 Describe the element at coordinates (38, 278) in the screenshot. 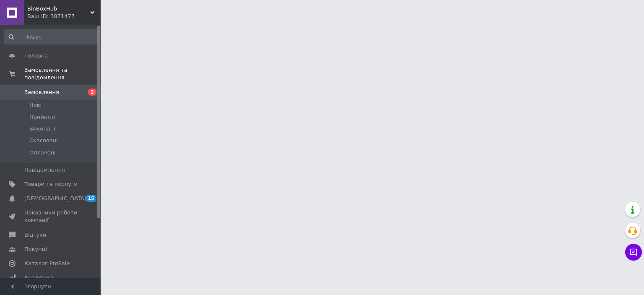

I see `span: Аналітика` at that location.